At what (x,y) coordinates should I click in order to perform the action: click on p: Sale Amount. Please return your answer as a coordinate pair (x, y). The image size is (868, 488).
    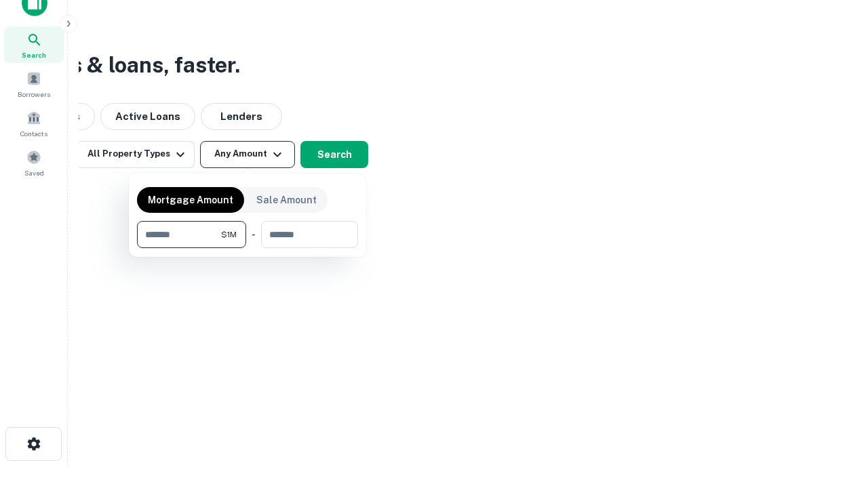
    Looking at the image, I should click on (286, 200).